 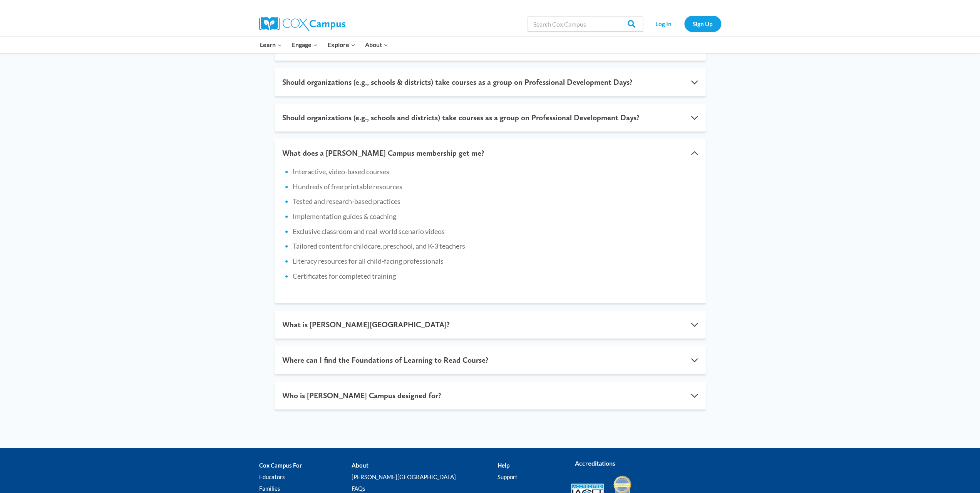 I want to click on li: Certificates for completed training, so click(x=495, y=276).